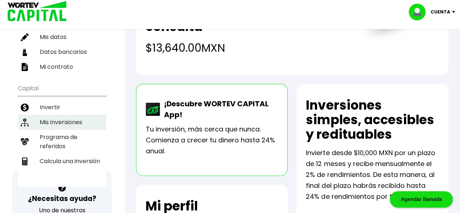  What do you see at coordinates (62, 107) in the screenshot?
I see `li: Invertir` at bounding box center [62, 107].